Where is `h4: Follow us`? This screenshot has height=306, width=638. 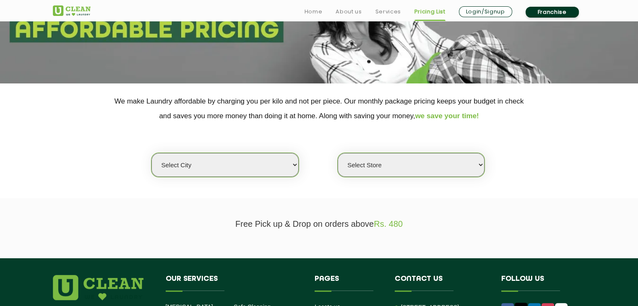
h4: Follow us is located at coordinates (538, 283).